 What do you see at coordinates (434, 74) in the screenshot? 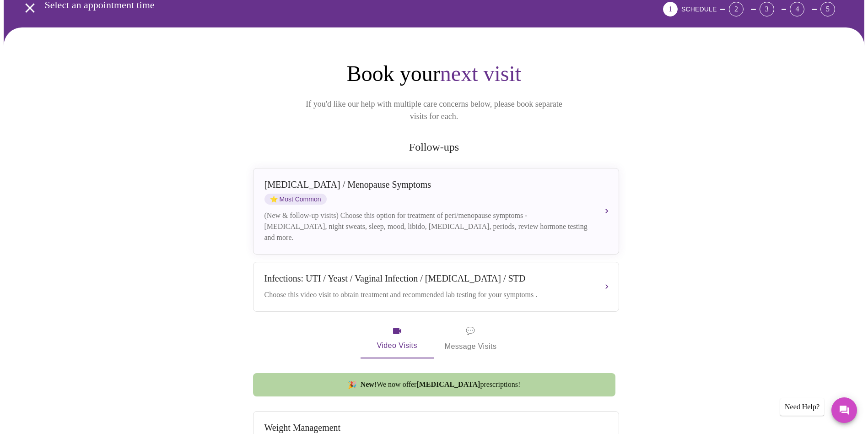
I see `h1: Book your` at bounding box center [434, 74].